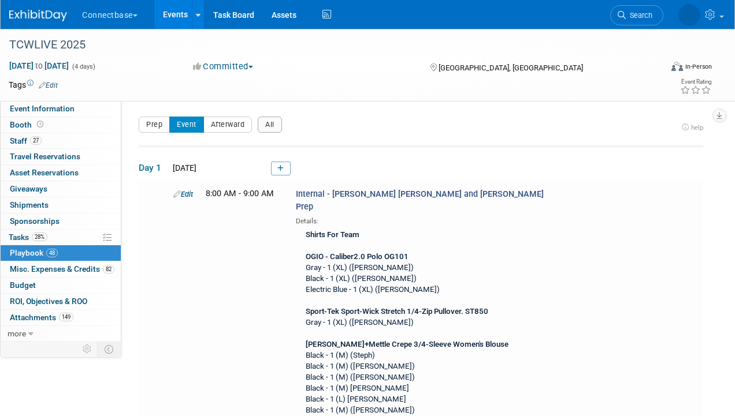 Image resolution: width=735 pixels, height=416 pixels. I want to click on b: Sport-Tek Sport-Wick Stretch 1/4-Zip Pullover. ST850, so click(397, 311).